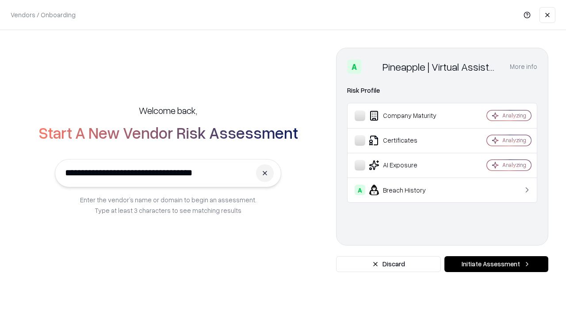  I want to click on div: Certificates, so click(407, 141).